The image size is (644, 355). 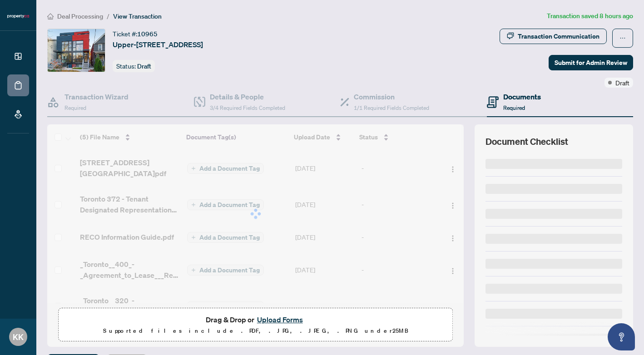 What do you see at coordinates (591, 63) in the screenshot?
I see `span: Submit for Admin Review` at bounding box center [591, 63].